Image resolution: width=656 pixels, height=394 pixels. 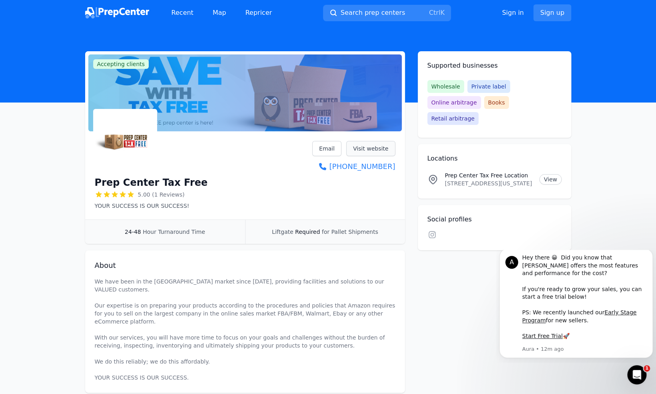 What do you see at coordinates (489, 175) in the screenshot?
I see `p: Prep Center Tax Free Location` at bounding box center [489, 175].